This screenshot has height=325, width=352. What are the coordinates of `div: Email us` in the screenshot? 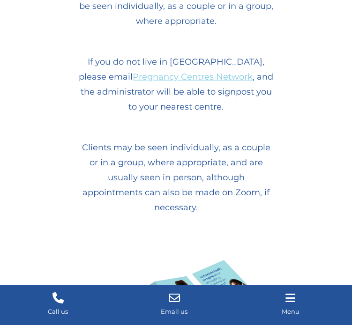 It's located at (174, 312).